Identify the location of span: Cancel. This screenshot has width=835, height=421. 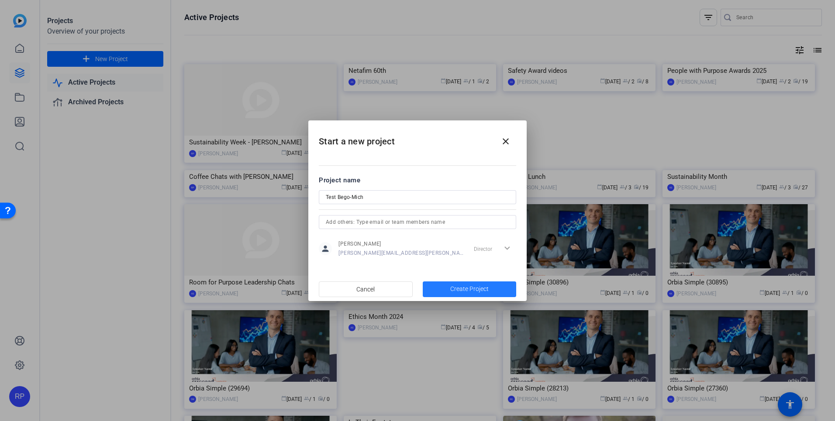
(366, 290).